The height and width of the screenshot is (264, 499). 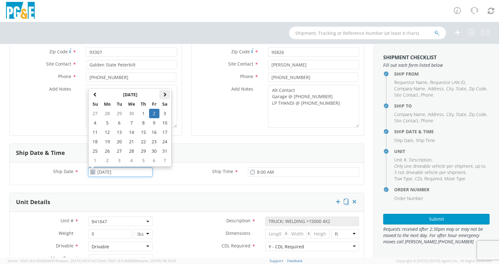 What do you see at coordinates (461, 114) in the screenshot?
I see `span: State` at bounding box center [461, 114].